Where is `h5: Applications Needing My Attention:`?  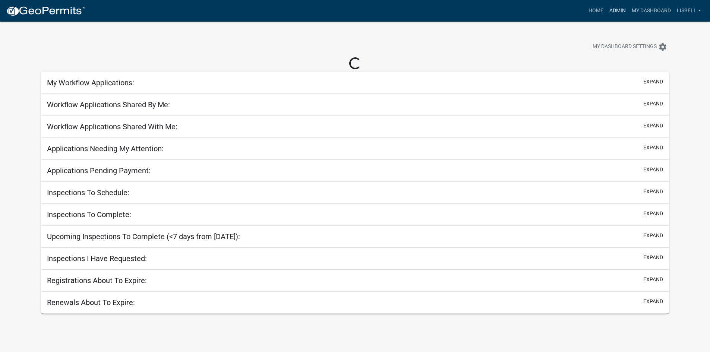 h5: Applications Needing My Attention: is located at coordinates (105, 149).